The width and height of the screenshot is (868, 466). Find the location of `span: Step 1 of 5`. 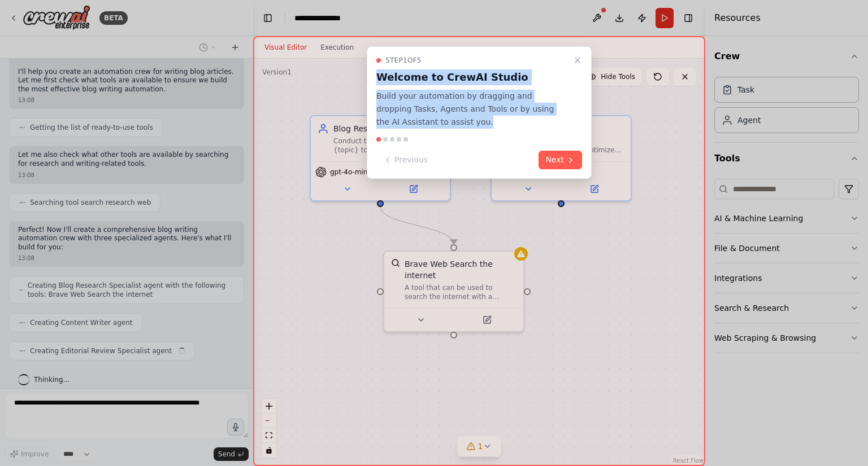

span: Step 1 of 5 is located at coordinates (403, 60).